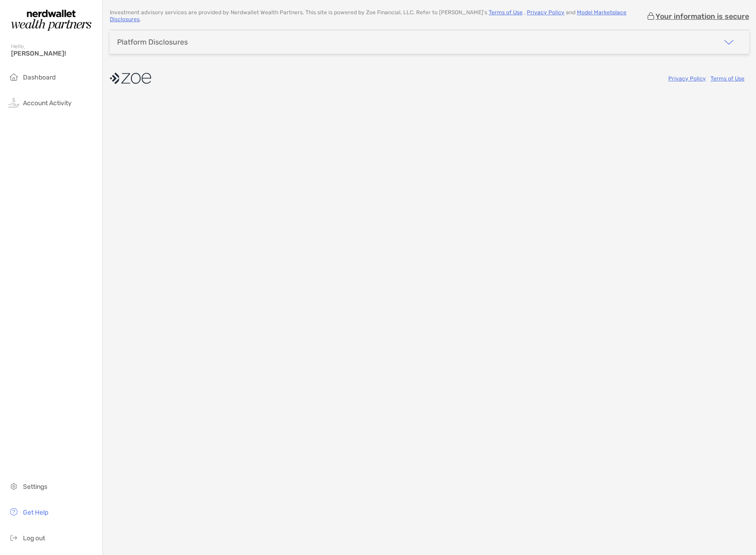  What do you see at coordinates (728, 42) in the screenshot?
I see `img: icon arrow` at bounding box center [728, 42].